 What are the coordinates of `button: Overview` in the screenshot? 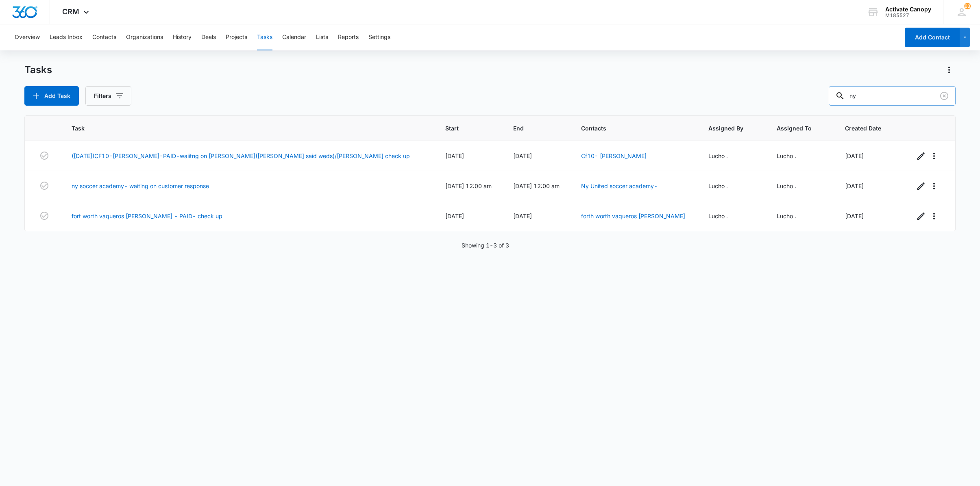 It's located at (27, 38).